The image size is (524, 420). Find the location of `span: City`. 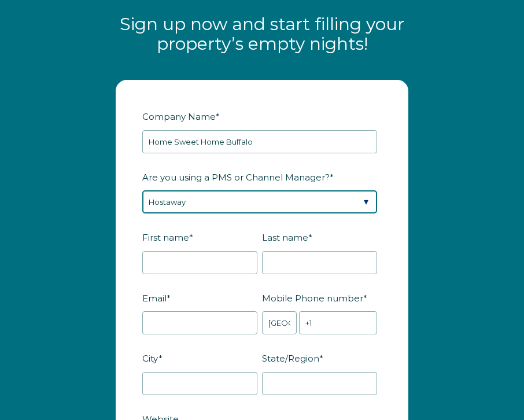

span: City is located at coordinates (150, 358).